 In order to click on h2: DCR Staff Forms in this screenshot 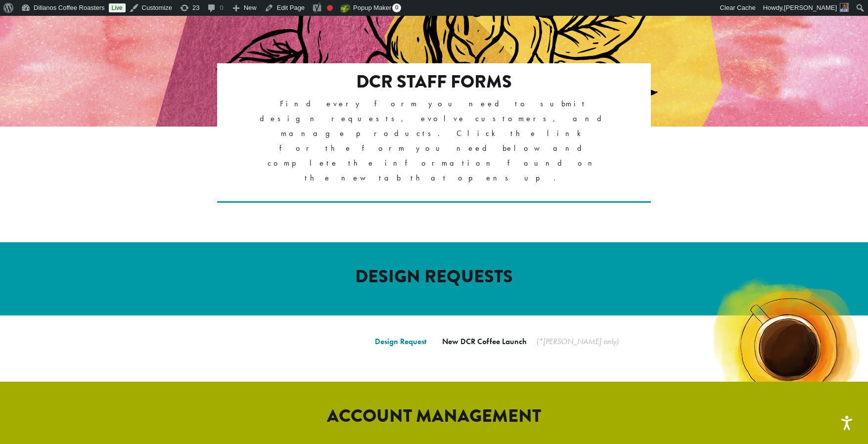, I will do `click(434, 82)`.